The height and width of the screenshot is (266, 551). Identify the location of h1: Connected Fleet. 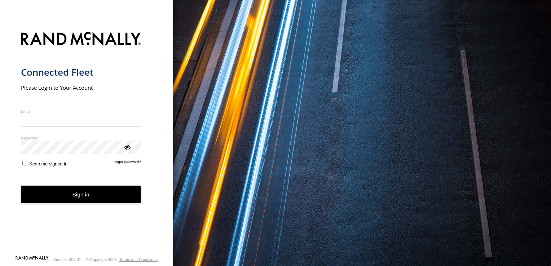
(81, 72).